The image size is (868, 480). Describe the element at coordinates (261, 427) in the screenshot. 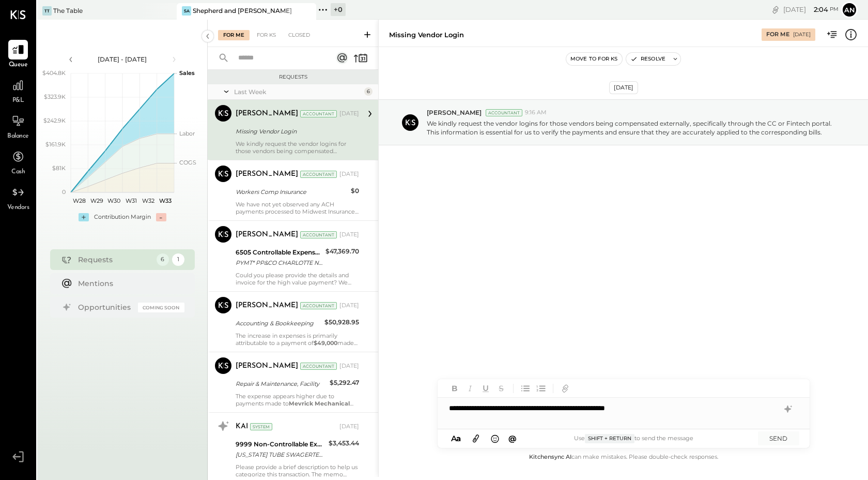

I see `div: System` at that location.